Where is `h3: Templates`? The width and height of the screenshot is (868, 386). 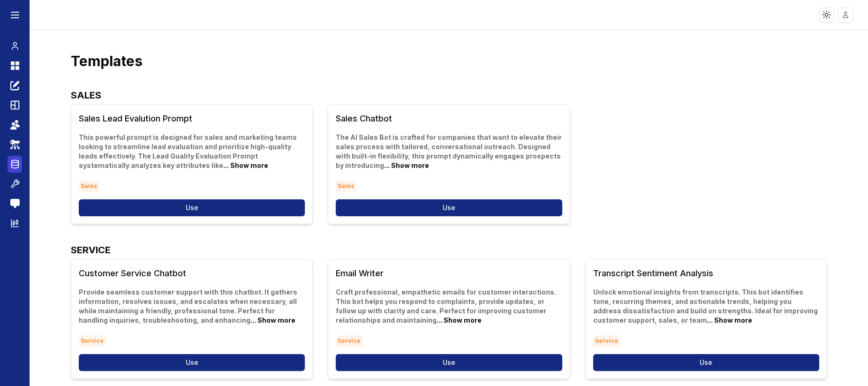
h3: Templates is located at coordinates (449, 61).